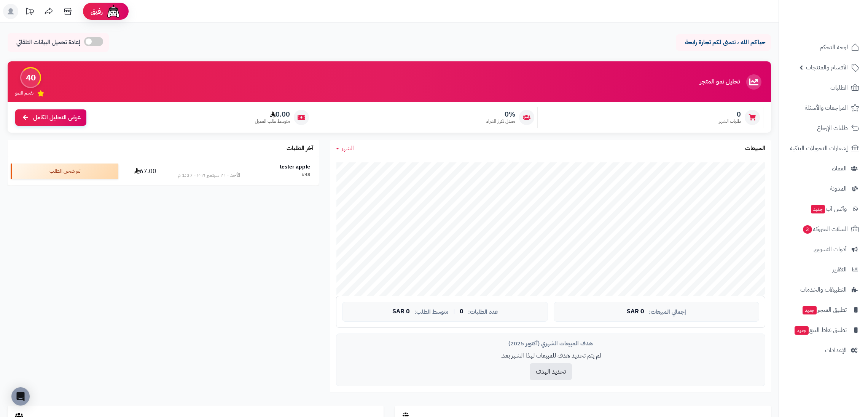 The width and height of the screenshot is (868, 417). What do you see at coordinates (719, 82) in the screenshot?
I see `h3: تحليل نمو المتجر` at bounding box center [719, 82].